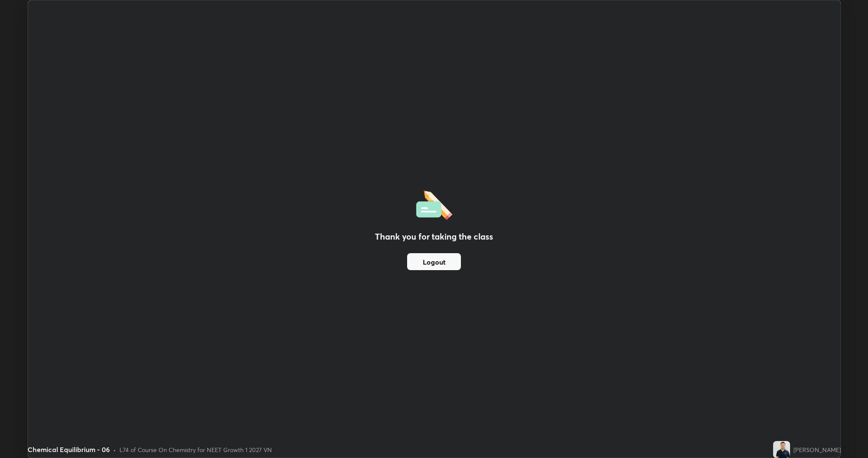  Describe the element at coordinates (434, 237) in the screenshot. I see `h2: Thank you for taking the class` at that location.